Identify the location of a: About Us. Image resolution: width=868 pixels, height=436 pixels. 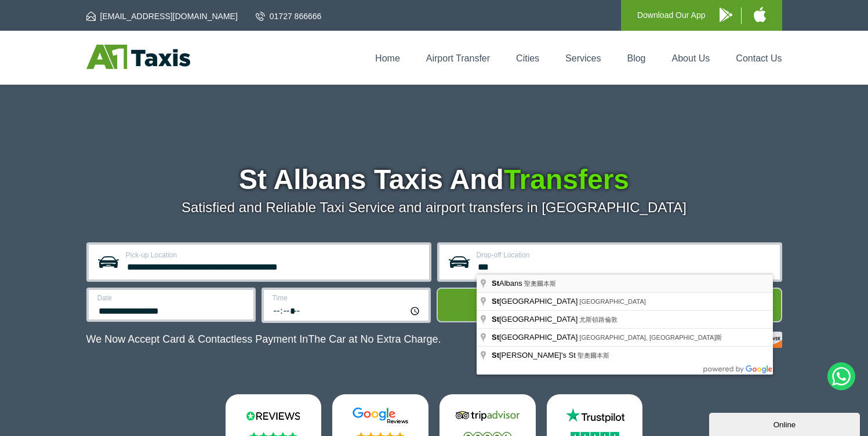
(691, 58).